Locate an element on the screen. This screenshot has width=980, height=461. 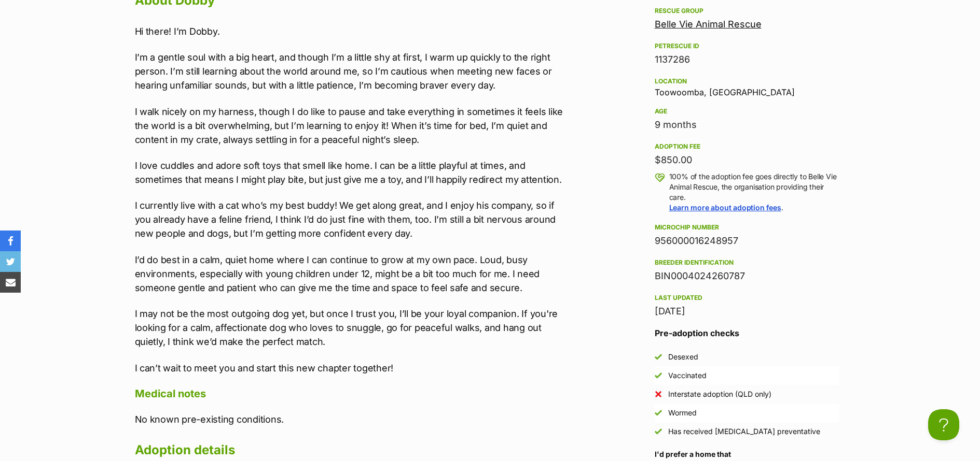
div: Interstate adoption (QLD only) is located at coordinates (719, 395).